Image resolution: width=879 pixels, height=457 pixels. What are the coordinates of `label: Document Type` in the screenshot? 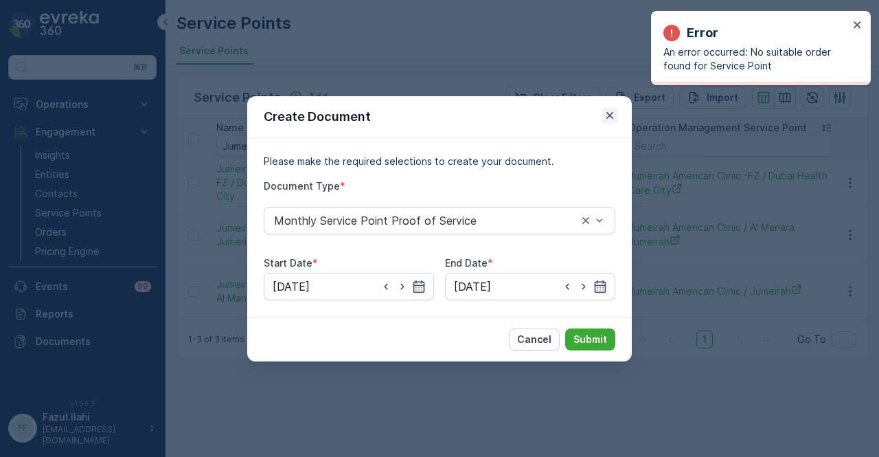 It's located at (302, 185).